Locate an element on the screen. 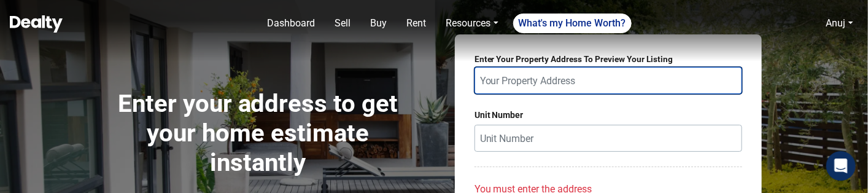 Image resolution: width=868 pixels, height=193 pixels. a: Sell is located at coordinates (343, 23).